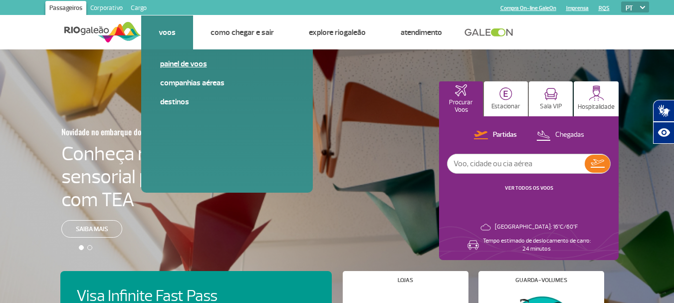 This screenshot has width=674, height=303. Describe the element at coordinates (541, 280) in the screenshot. I see `h4: Guarda-volumes` at that location.